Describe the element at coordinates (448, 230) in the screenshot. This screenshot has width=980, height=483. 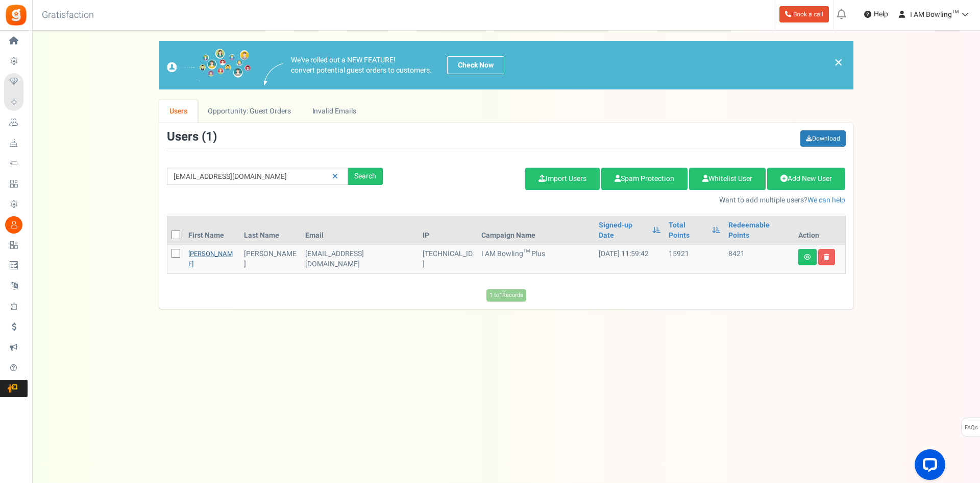
I see `th: IP` at that location.